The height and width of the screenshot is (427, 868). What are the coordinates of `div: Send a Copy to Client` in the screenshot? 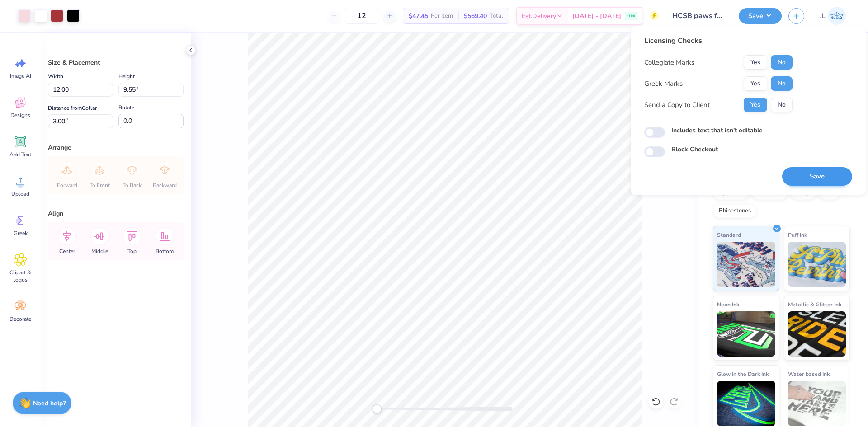 It's located at (677, 105).